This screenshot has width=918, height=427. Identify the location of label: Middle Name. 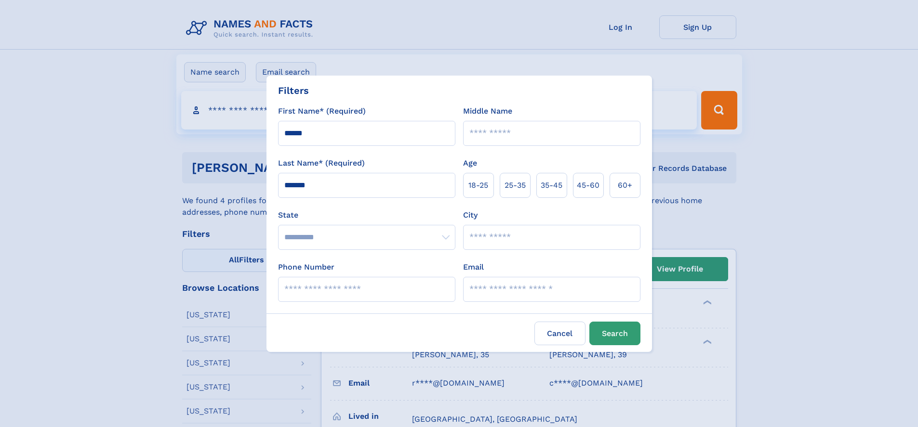
(487, 111).